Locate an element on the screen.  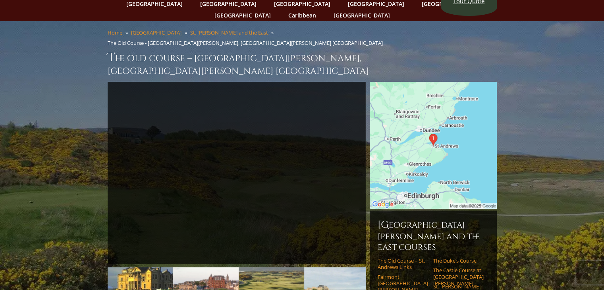
a: Caribbean is located at coordinates (302, 15).